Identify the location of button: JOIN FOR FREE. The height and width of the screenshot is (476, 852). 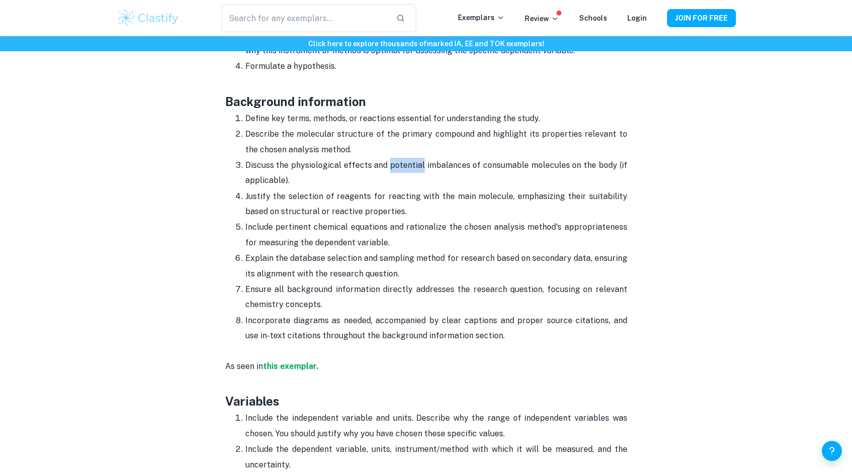
(701, 18).